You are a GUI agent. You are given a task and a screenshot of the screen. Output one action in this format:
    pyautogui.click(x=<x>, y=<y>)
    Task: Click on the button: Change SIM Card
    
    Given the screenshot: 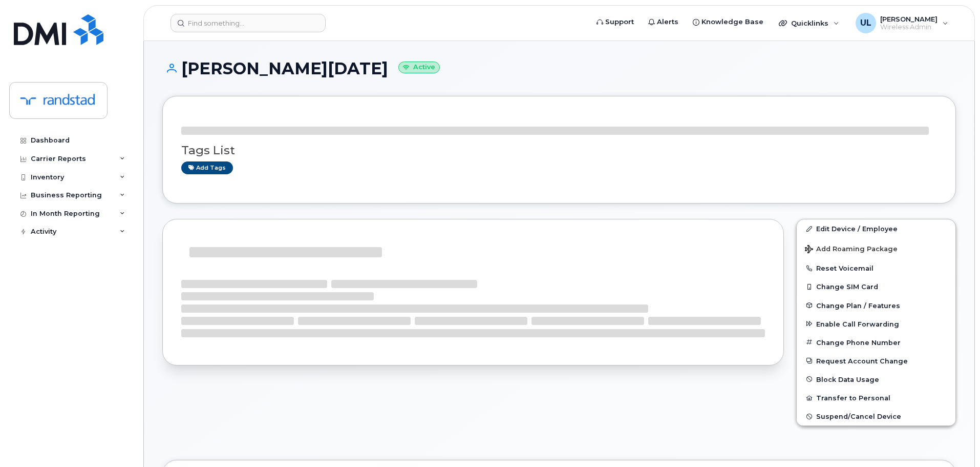 What is the action you would take?
    pyautogui.click(x=876, y=286)
    